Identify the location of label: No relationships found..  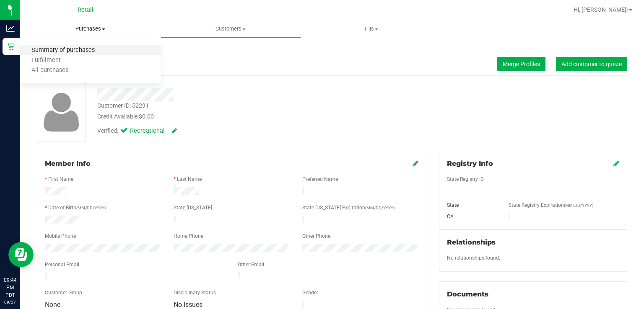
(473, 258).